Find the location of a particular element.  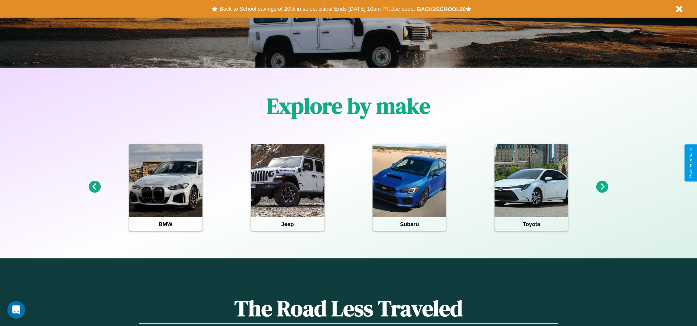

h4: BMW is located at coordinates (166, 224).